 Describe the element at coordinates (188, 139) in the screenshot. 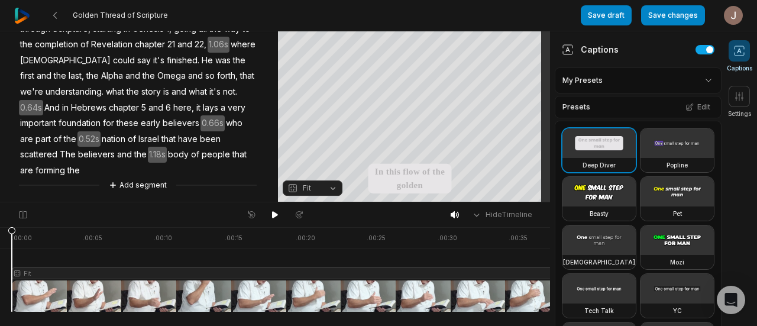

I see `span: have` at that location.